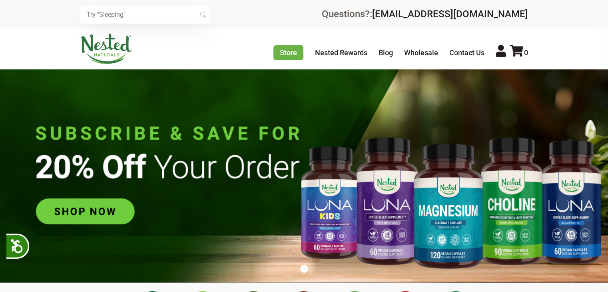 The width and height of the screenshot is (608, 292). I want to click on a: Contact Us, so click(467, 52).